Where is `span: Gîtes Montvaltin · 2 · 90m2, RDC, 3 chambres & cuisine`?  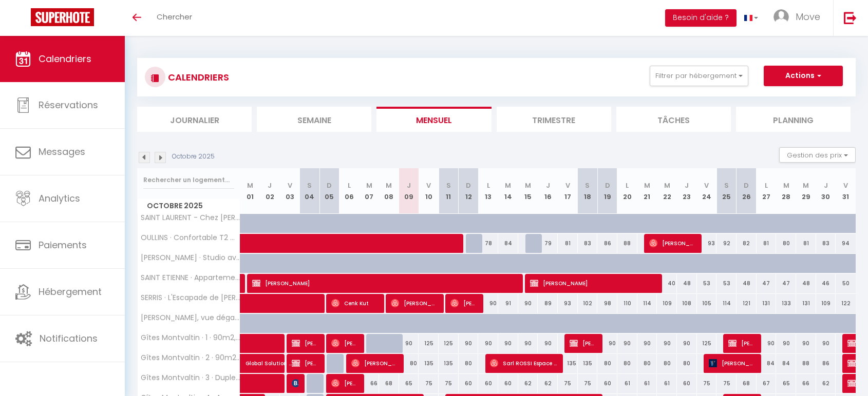
span: Gîtes Montvaltin · 2 · 90m2, RDC, 3 chambres & cuisine is located at coordinates (191, 357).